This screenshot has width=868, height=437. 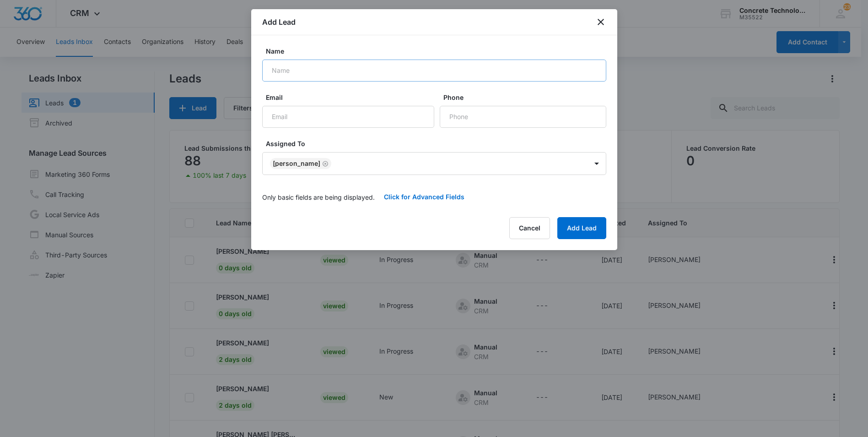 I want to click on label: Name, so click(x=438, y=51).